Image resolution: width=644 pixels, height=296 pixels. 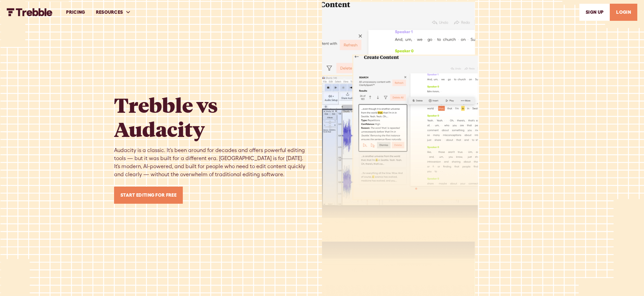 What do you see at coordinates (595, 12) in the screenshot?
I see `a: SIGn UP` at bounding box center [595, 12].